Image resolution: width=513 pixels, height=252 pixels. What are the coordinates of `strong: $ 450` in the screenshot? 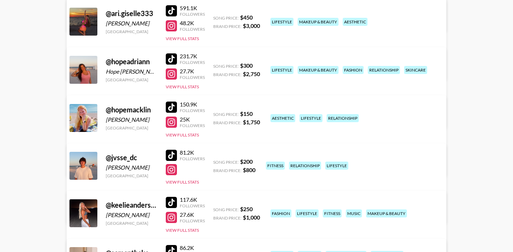 It's located at (246, 17).